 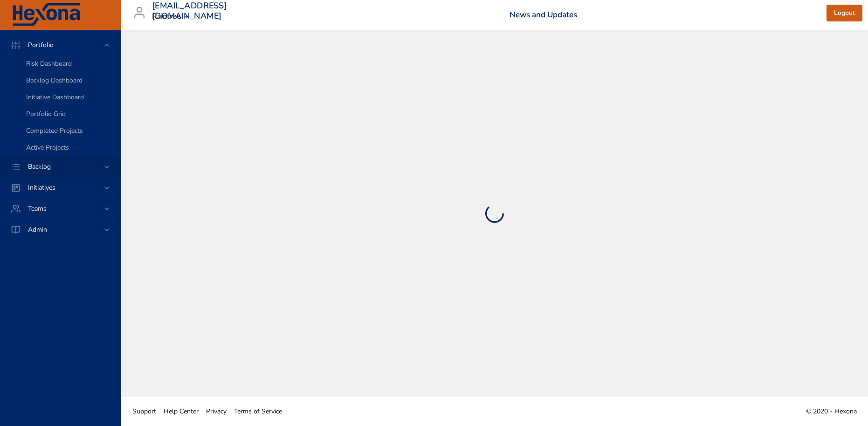 What do you see at coordinates (49, 64) in the screenshot?
I see `span: Risk Dashboard` at bounding box center [49, 64].